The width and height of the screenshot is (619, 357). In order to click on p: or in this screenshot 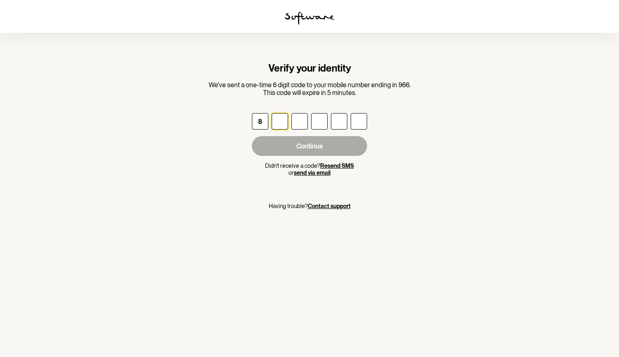, I will do `click(310, 173)`.